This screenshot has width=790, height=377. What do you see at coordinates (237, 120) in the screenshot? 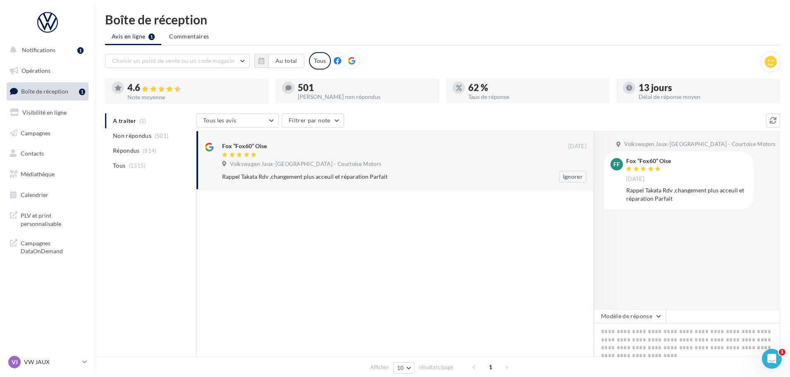
I see `button: Tous les avis` at bounding box center [237, 120].